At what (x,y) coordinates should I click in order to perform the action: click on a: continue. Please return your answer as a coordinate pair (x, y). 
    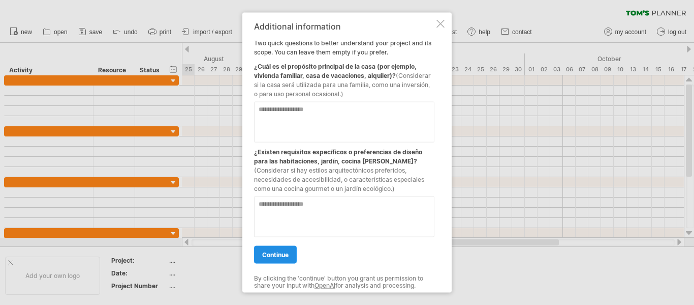
    Looking at the image, I should click on (276, 254).